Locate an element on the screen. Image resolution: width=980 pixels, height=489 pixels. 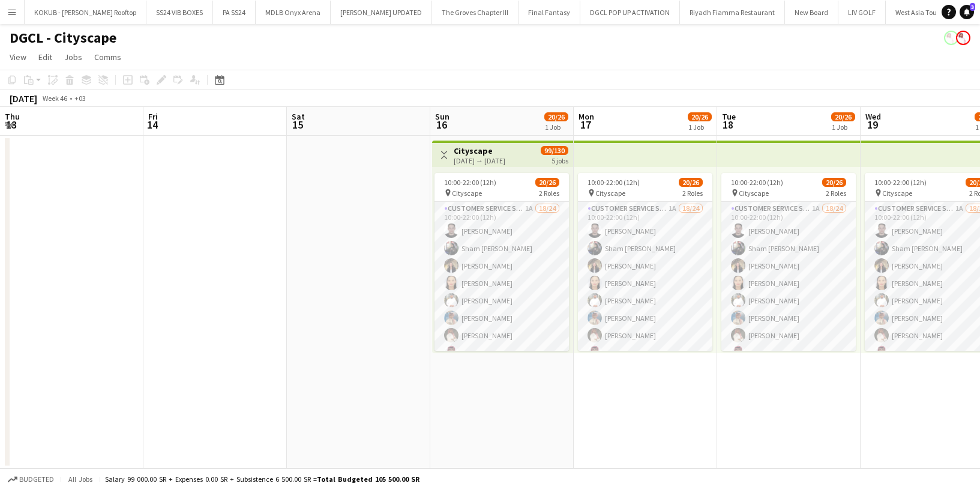
h1: DGCL - Cityscape is located at coordinates (63, 38).